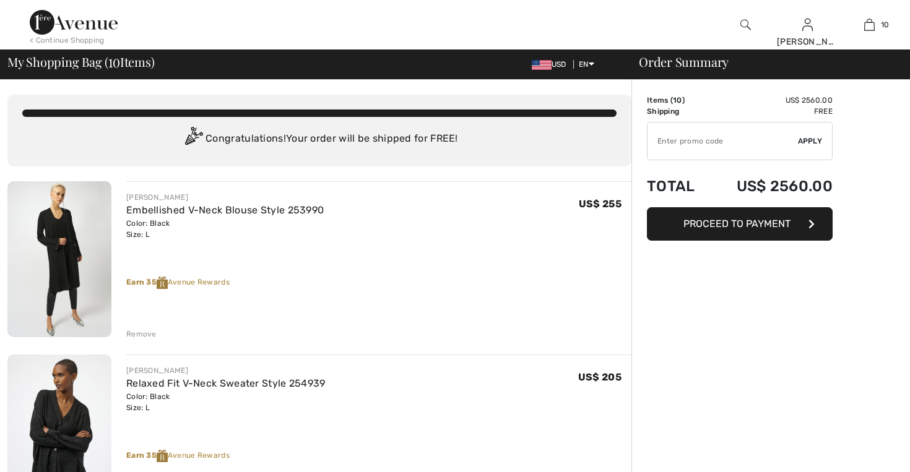 This screenshot has width=910, height=472. I want to click on span: Proceed to Payment, so click(736, 223).